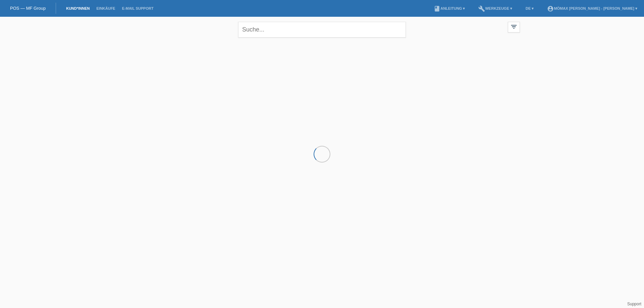  What do you see at coordinates (634, 304) in the screenshot?
I see `a: Support` at bounding box center [634, 304].